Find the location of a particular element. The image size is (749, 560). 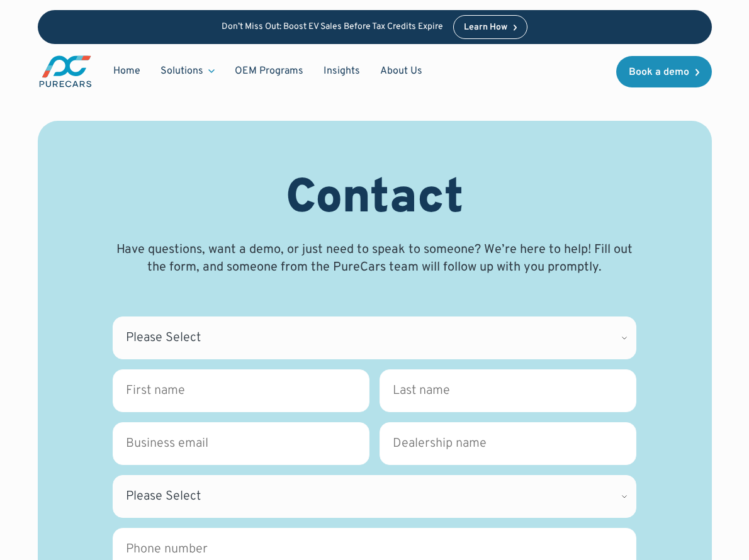

a: main is located at coordinates (65, 71).